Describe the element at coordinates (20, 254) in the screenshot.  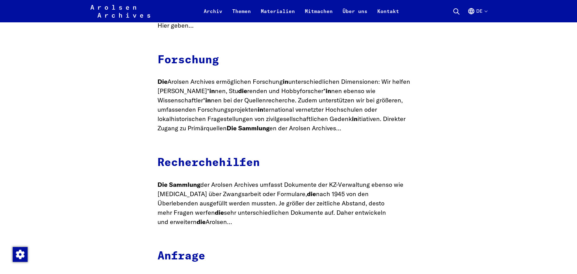
I see `img: Zustimmung ändern` at that location.